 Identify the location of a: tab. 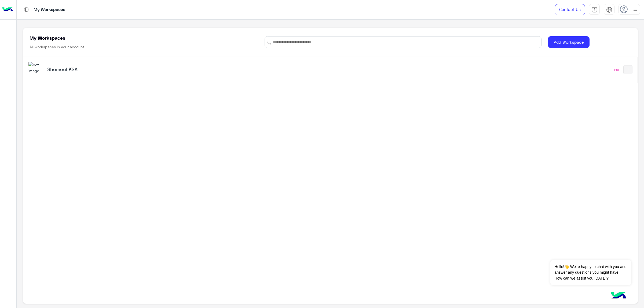
(594, 9).